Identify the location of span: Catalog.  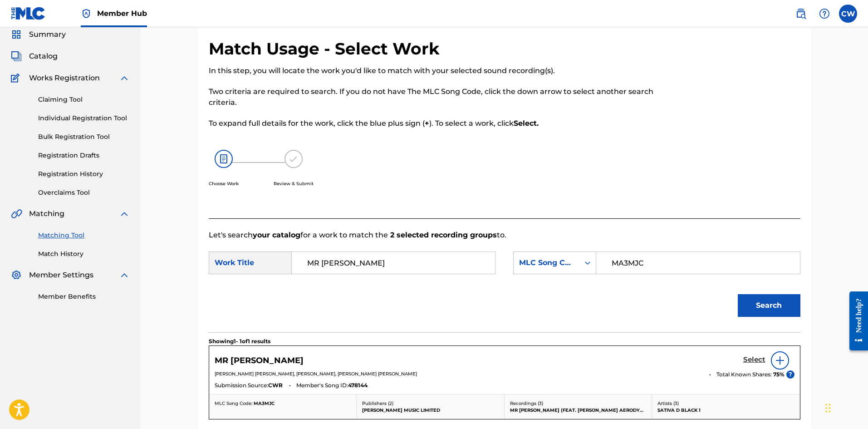
(43, 56).